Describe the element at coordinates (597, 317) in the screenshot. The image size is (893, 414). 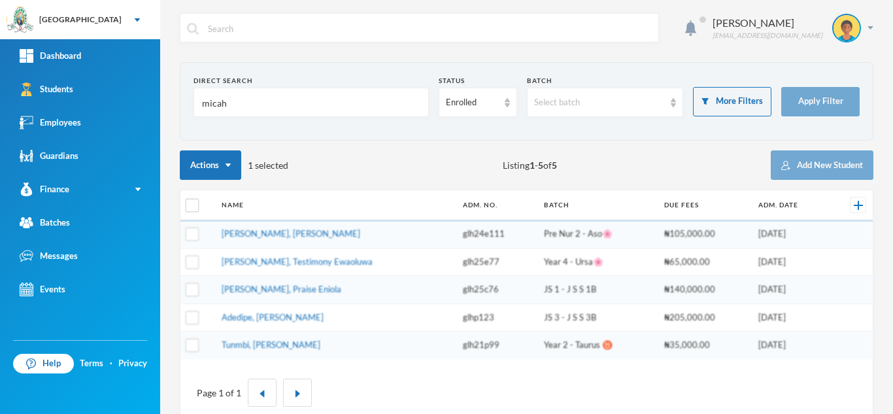
I see `td: JS 3 - J S S 3B` at that location.